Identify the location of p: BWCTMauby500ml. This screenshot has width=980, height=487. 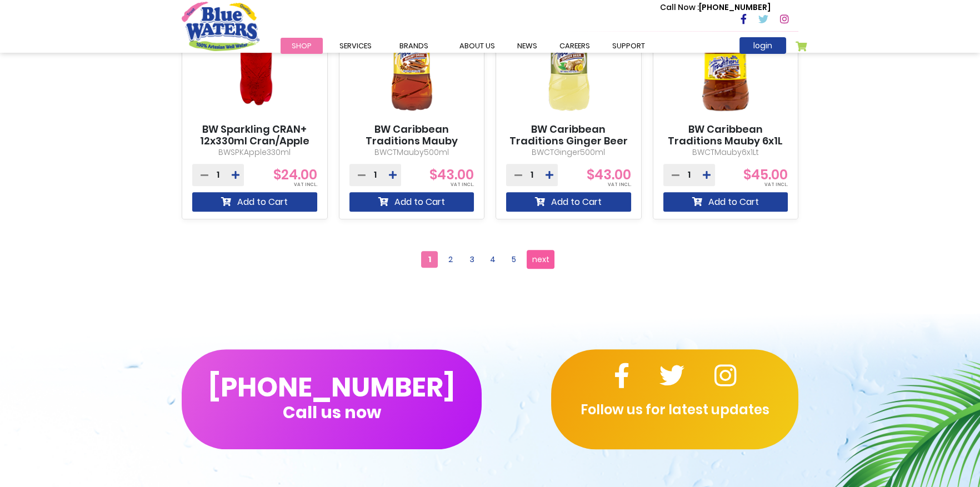
(412, 152).